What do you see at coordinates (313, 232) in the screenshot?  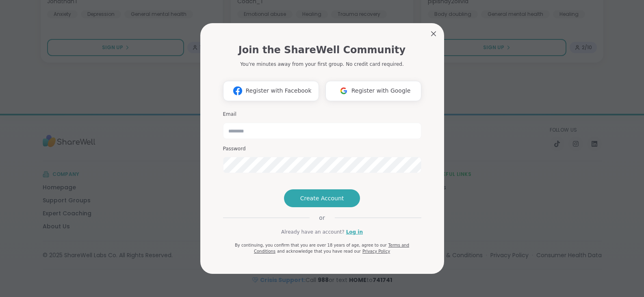 I see `span: Already have an account?` at bounding box center [313, 232].